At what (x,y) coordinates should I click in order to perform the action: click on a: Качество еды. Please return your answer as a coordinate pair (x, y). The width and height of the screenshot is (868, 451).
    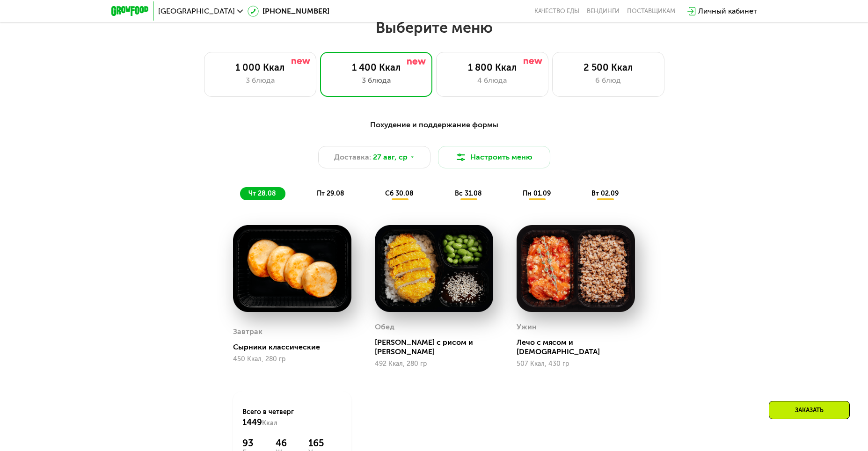
    Looking at the image, I should click on (557, 11).